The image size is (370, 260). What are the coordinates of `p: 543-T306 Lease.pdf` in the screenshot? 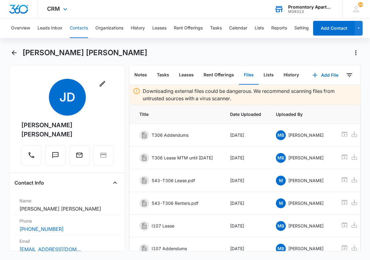 It's located at (173, 181).